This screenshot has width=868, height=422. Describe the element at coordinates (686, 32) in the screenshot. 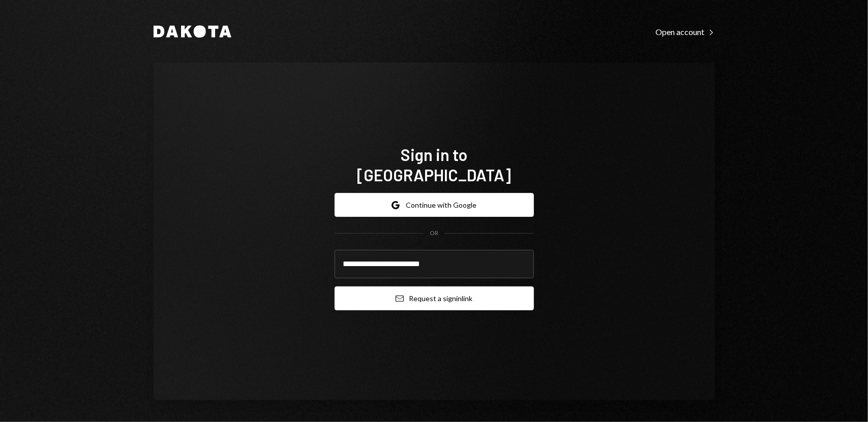

I see `div: Open account` at that location.